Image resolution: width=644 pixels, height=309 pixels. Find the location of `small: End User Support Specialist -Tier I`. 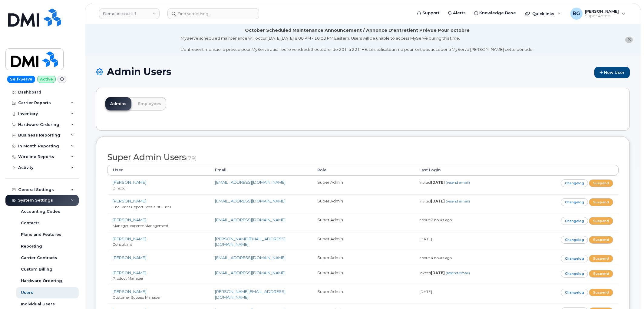

small: End User Support Specialist -Tier I is located at coordinates (142, 207).